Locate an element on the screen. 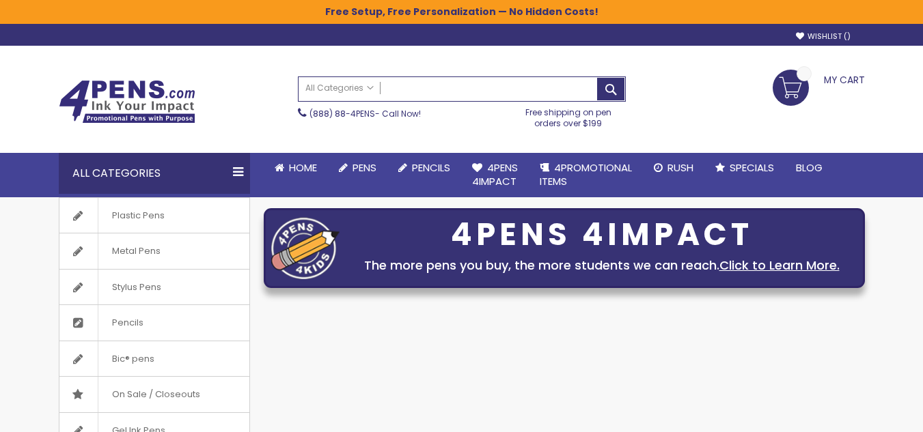  a: On Sale / Closeouts is located at coordinates (154, 395).